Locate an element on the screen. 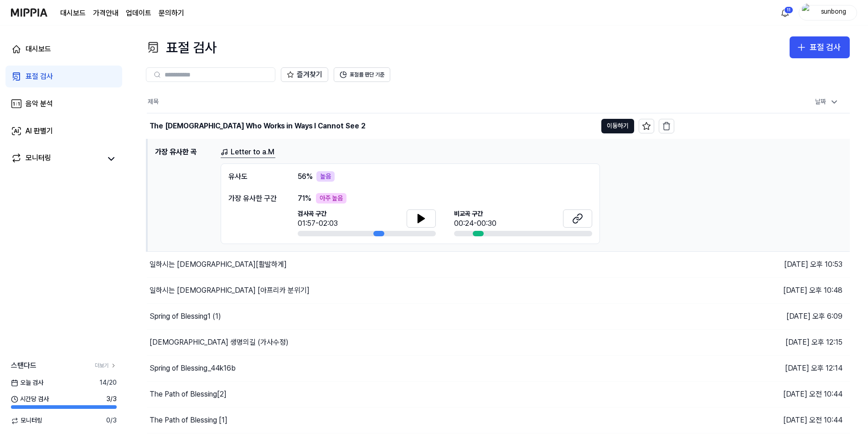 This screenshot has height=438, width=868. button: profilesunbong is located at coordinates (828, 13).